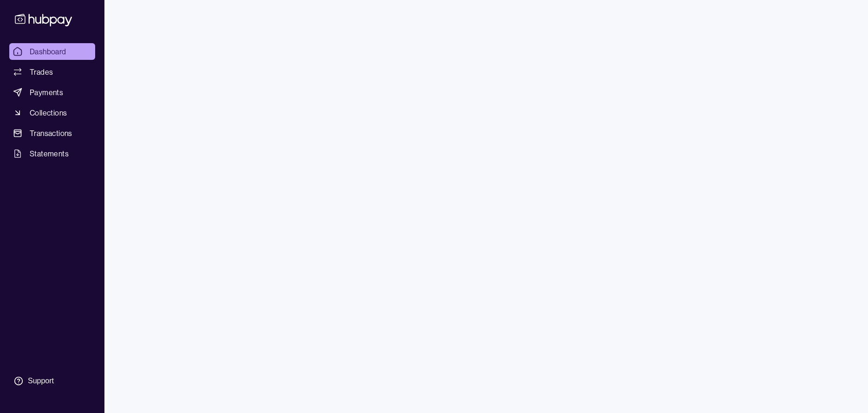 The width and height of the screenshot is (868, 413). Describe the element at coordinates (52, 154) in the screenshot. I see `a: Statements` at that location.